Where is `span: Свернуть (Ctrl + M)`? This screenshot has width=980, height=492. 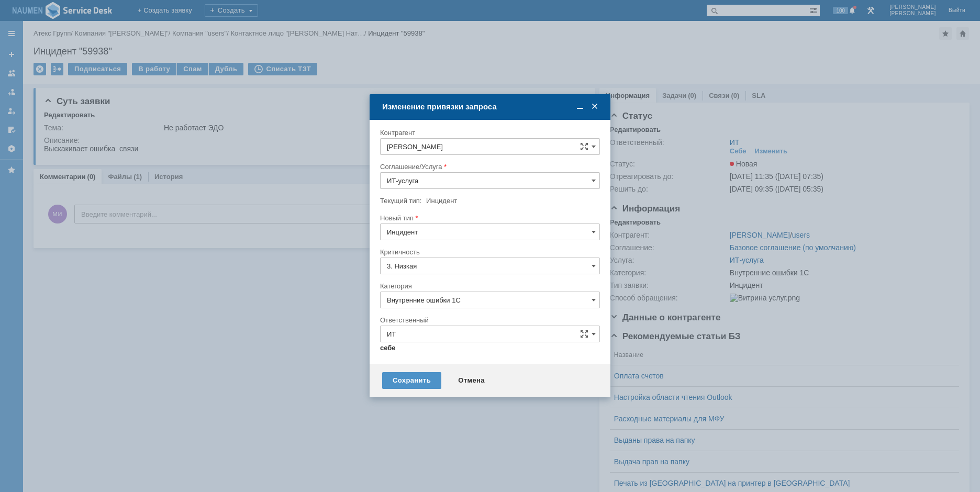
span: Свернуть (Ctrl + M) is located at coordinates (580, 107).